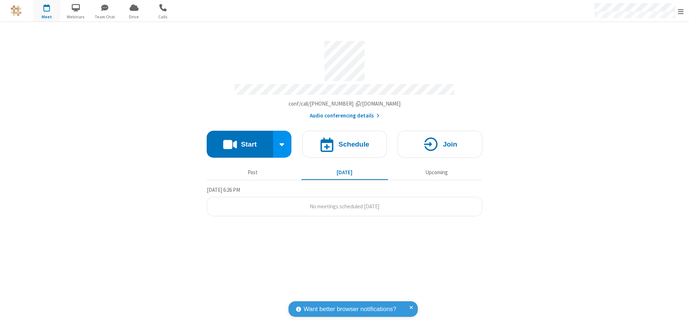  Describe the element at coordinates (163, 17) in the screenshot. I see `span: Calls` at that location.